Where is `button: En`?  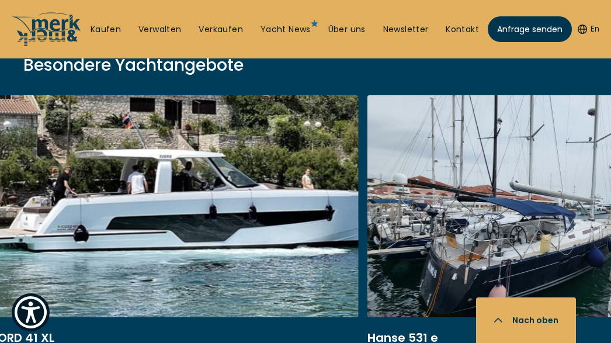 button: En is located at coordinates (589, 29).